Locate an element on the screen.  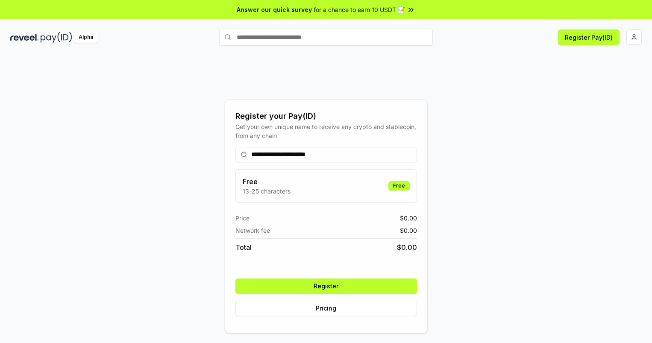
div: Get your own unique name to receive any crypto and stablecoin, from any chain is located at coordinates (326, 131).